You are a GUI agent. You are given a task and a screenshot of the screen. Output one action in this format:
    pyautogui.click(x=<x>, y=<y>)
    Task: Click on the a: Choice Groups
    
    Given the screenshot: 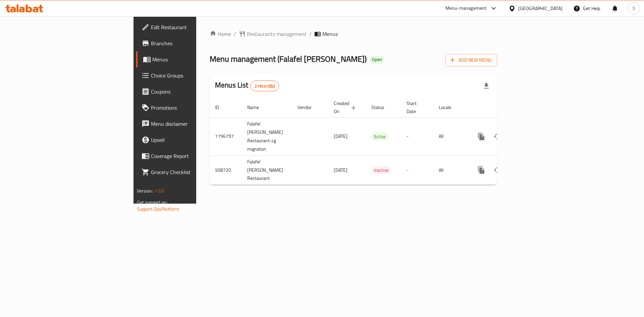 What is the action you would take?
    pyautogui.click(x=188, y=76)
    